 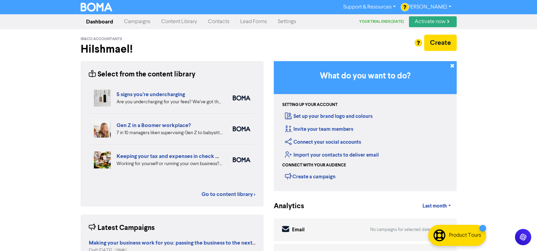 What do you see at coordinates (433, 22) in the screenshot?
I see `a: Activate now` at bounding box center [433, 22].